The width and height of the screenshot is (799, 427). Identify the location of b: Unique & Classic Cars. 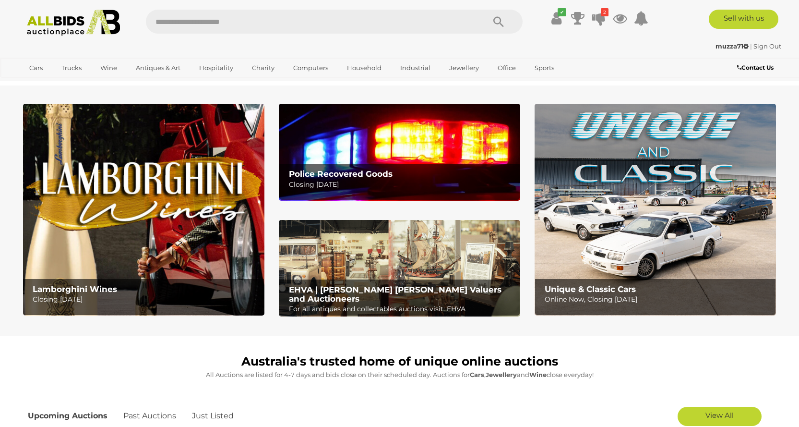
(591, 289).